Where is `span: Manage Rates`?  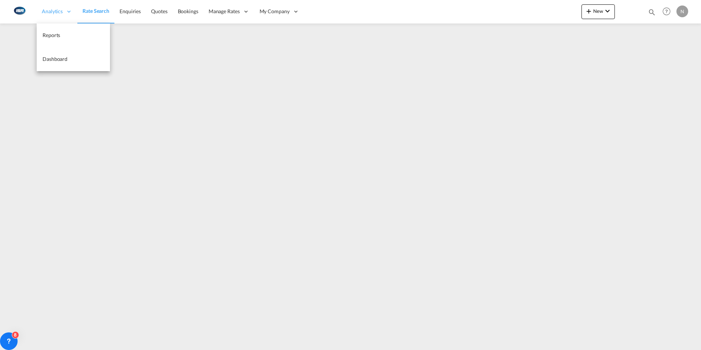
span: Manage Rates is located at coordinates (224, 11).